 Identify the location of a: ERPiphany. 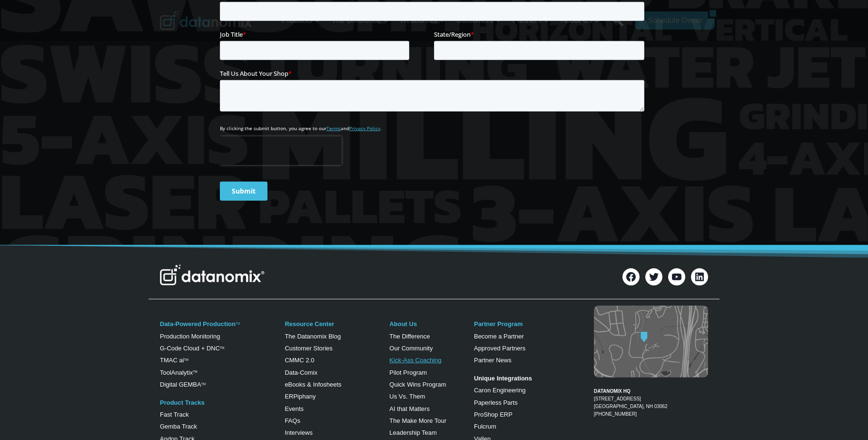
(300, 395).